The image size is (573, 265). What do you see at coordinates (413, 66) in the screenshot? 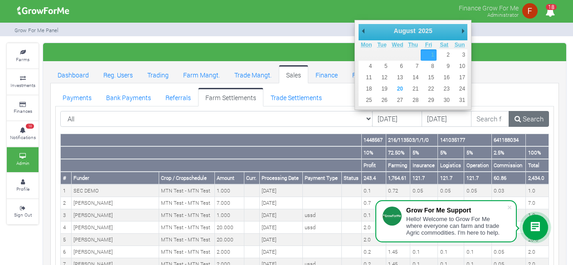
I see `button: 7` at bounding box center [413, 66].